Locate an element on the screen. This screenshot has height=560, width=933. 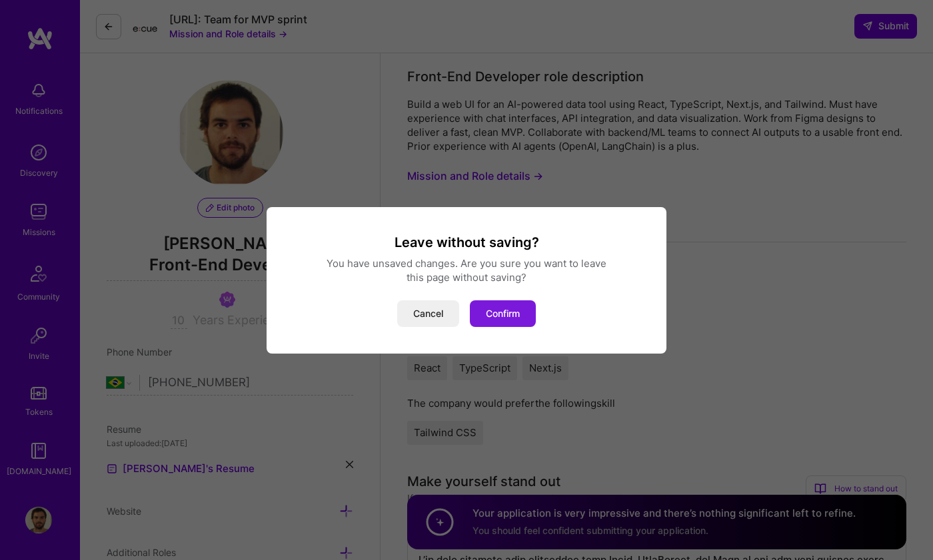
button: Cancel is located at coordinates (428, 314).